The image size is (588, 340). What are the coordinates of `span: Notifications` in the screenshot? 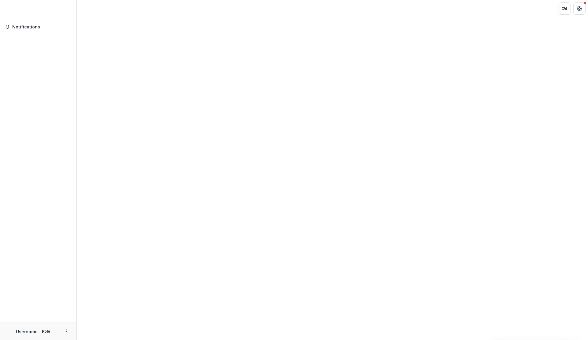 It's located at (42, 27).